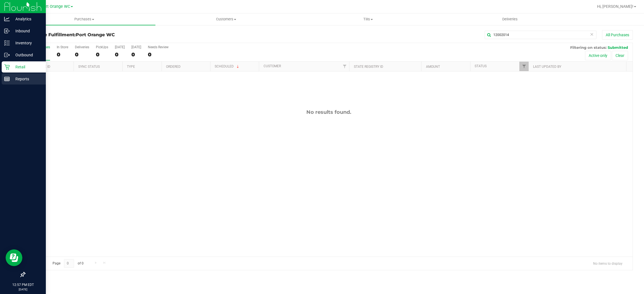 The height and width of the screenshot is (294, 644). I want to click on a: Last Updated By, so click(547, 67).